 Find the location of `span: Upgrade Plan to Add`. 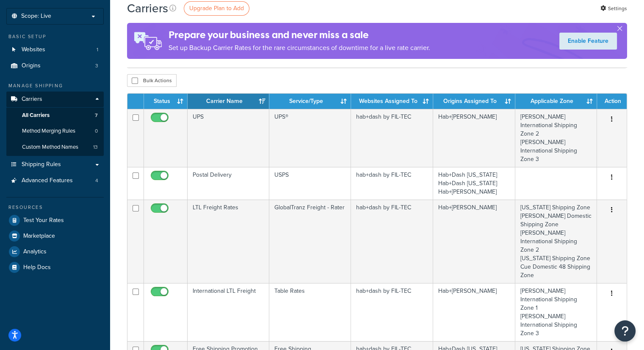

span: Upgrade Plan to Add is located at coordinates (216, 8).